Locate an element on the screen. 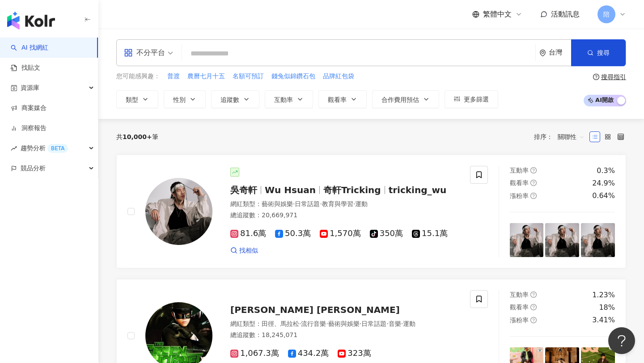  span: 追蹤數 is located at coordinates (230, 99).